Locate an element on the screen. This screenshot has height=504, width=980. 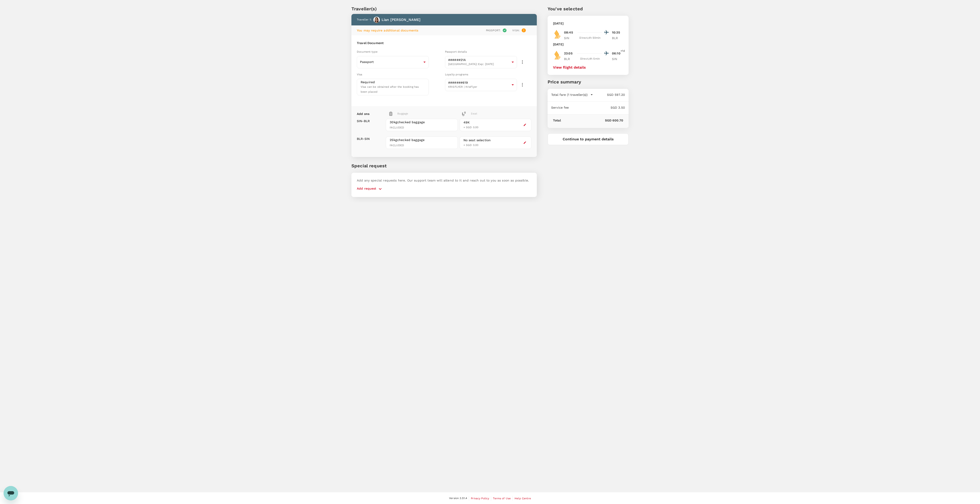
p: Visa : is located at coordinates (516, 30).